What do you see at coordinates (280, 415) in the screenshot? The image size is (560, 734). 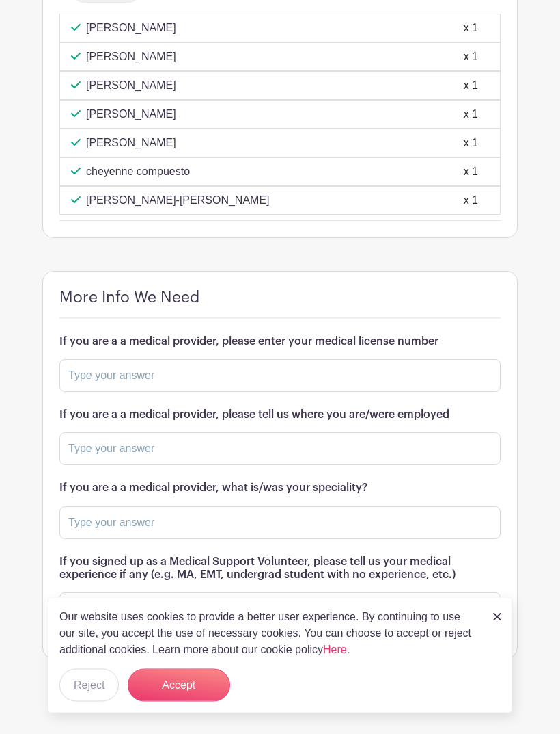 I see `h6: If you are a a medical provider, please tell us where you are/were employed` at bounding box center [280, 415].